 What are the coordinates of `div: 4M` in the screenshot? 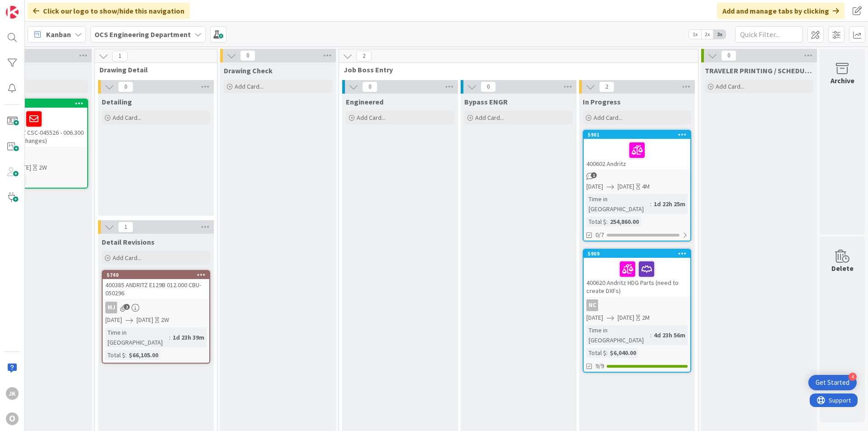 It's located at (646, 186).